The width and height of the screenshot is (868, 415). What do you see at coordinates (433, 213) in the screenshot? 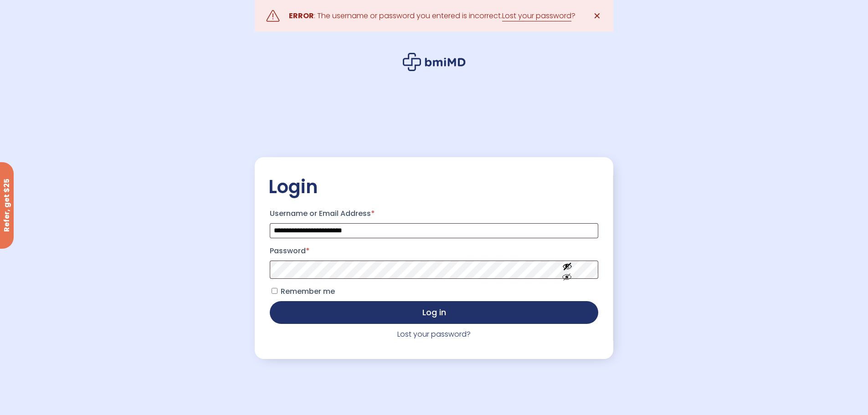
I see `label: Username or Email Address` at bounding box center [433, 213].